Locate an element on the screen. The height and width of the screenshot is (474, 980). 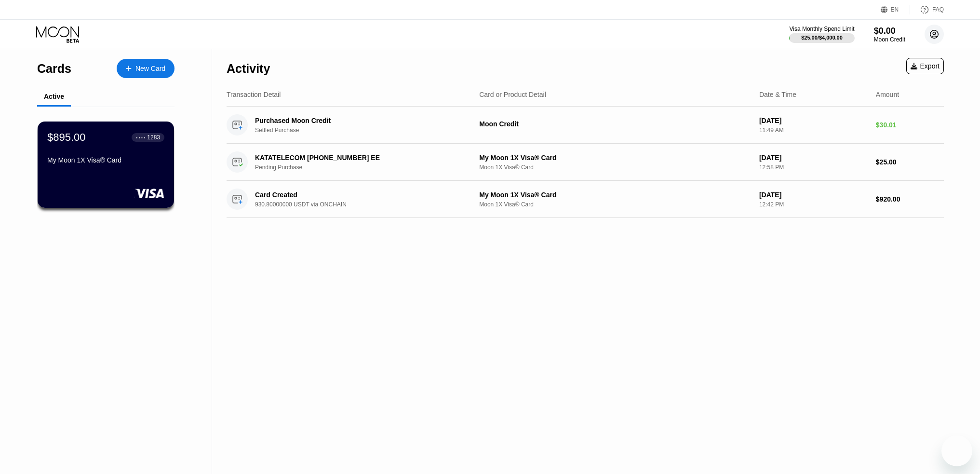
div: 930.80000000 USDT via ONCHAIN is located at coordinates (365, 205).